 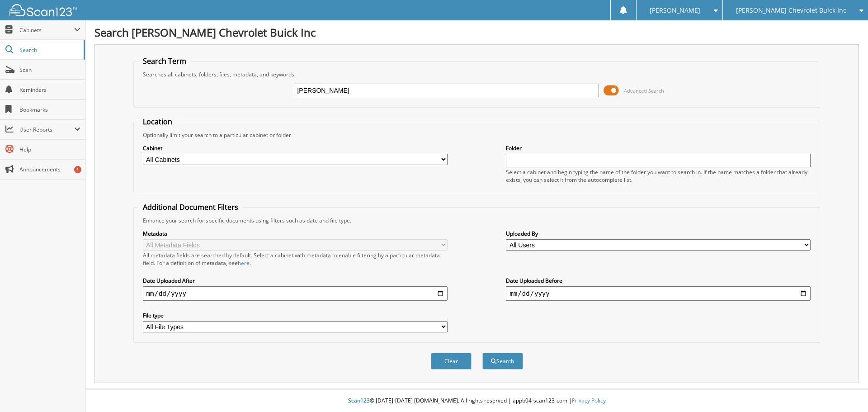 I want to click on span: Help, so click(x=50, y=149).